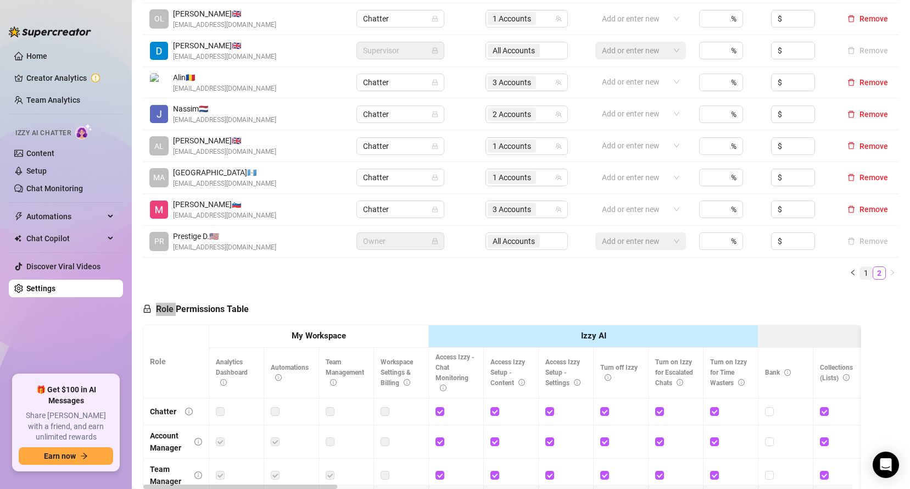  I want to click on span: Turn on Izzy for Time Wasters, so click(728, 372).